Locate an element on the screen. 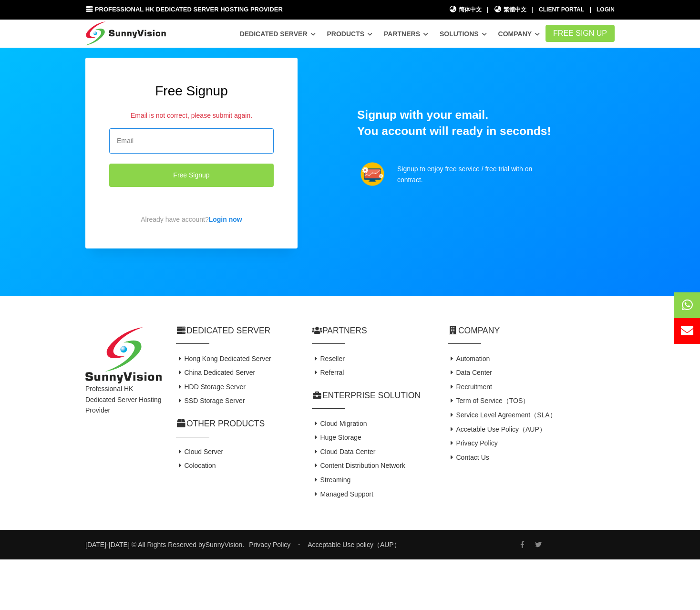  a: 简体中文 is located at coordinates (465, 9).